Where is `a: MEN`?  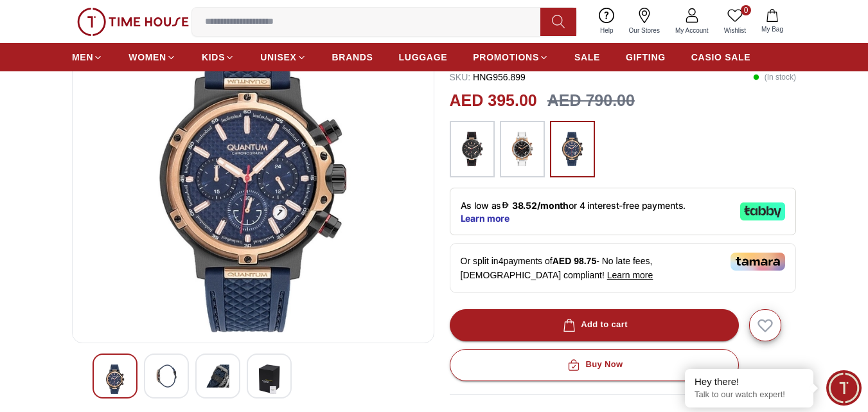 a: MEN is located at coordinates (87, 57).